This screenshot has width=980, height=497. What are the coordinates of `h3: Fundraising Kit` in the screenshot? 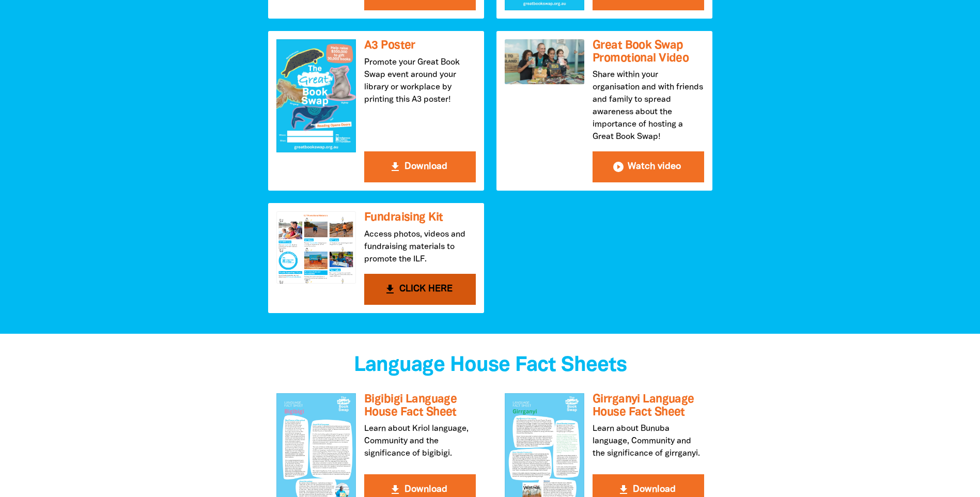 It's located at (420, 217).